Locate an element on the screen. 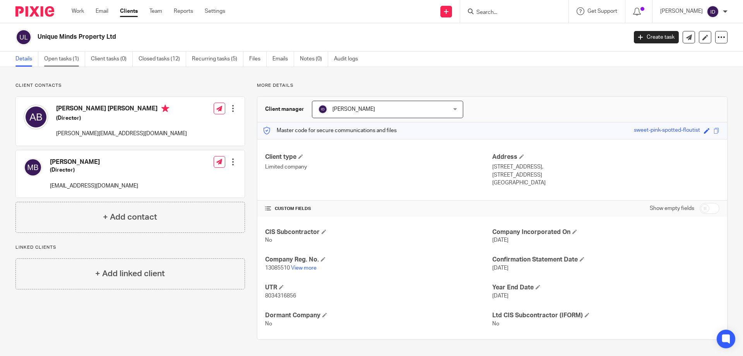 This screenshot has height=356, width=743. a: Email is located at coordinates (102, 11).